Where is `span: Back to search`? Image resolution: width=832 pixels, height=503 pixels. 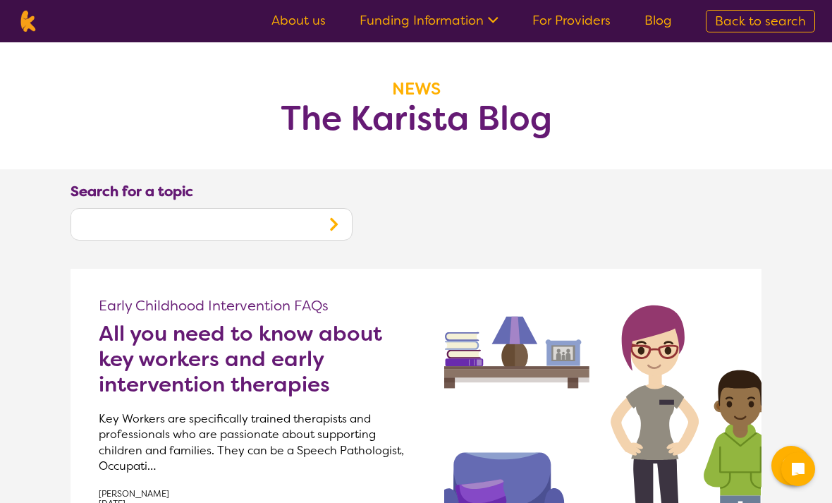 span: Back to search is located at coordinates (760, 21).